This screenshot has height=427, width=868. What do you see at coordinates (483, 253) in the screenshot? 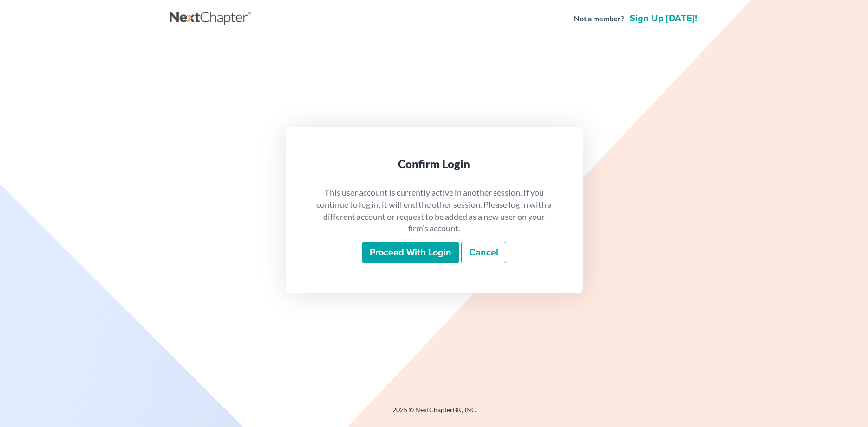
I see `a: Cancel` at bounding box center [483, 253].